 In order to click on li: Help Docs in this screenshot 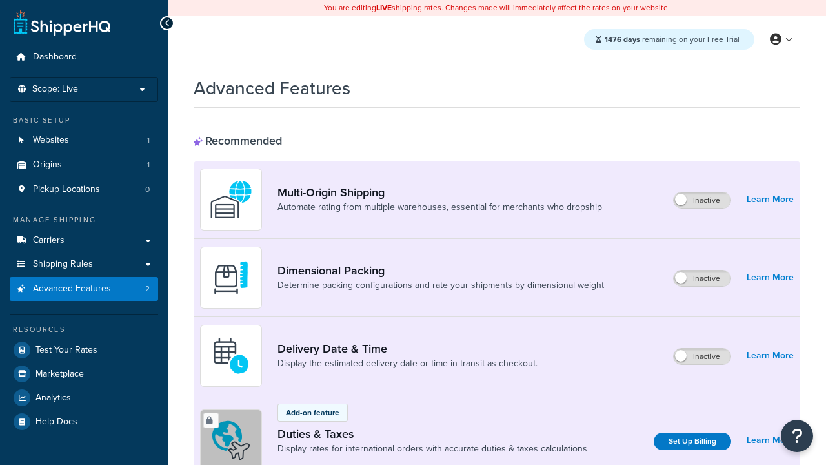, I will do `click(84, 421)`.